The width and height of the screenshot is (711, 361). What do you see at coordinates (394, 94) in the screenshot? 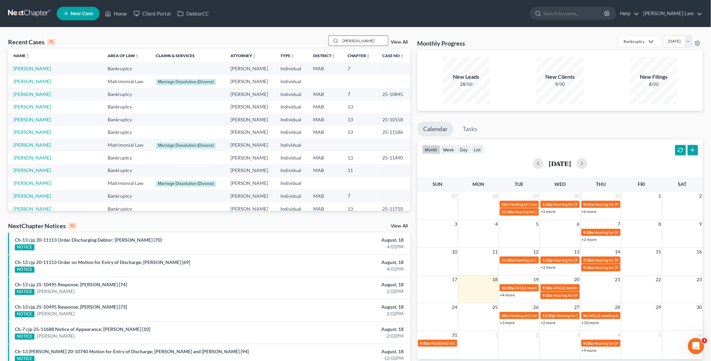
I see `td: 25-10845` at bounding box center [394, 94].